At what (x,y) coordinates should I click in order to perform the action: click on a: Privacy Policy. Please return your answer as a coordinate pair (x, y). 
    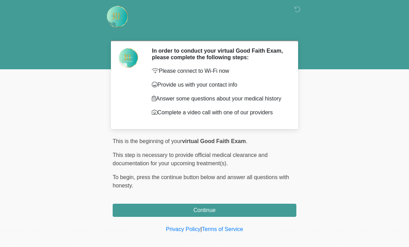
    Looking at the image, I should click on (184, 229).